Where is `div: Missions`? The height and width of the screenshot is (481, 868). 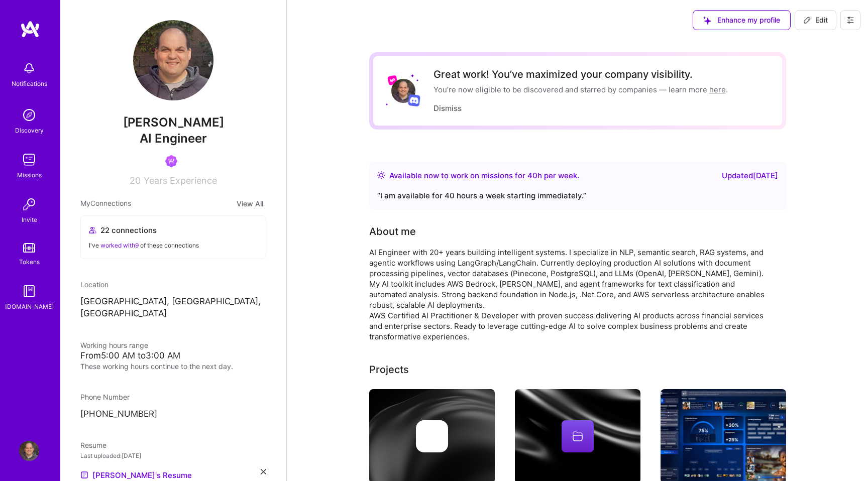 div: Missions is located at coordinates (30, 175).